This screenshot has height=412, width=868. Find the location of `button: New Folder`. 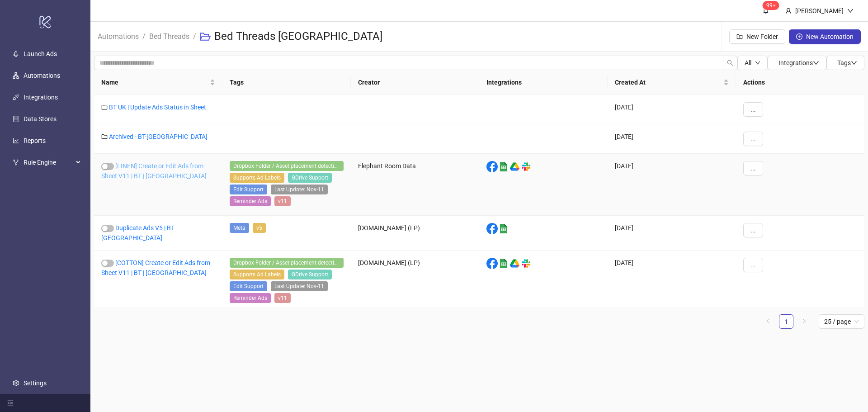

button: New Folder is located at coordinates (757, 36).